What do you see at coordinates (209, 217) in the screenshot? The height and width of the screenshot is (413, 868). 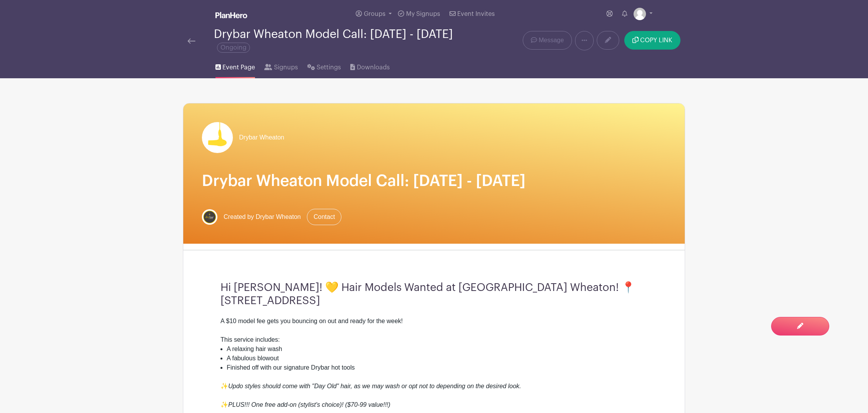 I see `img: DB%20WHEATON_IG%20Profile.jpg` at bounding box center [209, 217].